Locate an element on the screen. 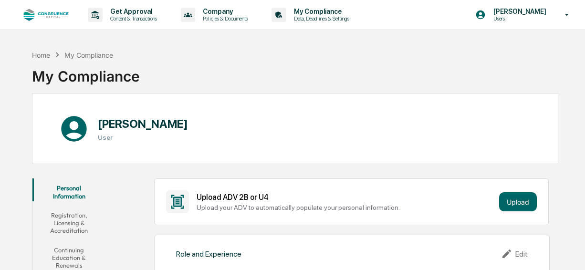  p: Content & Transactions is located at coordinates (132, 19).